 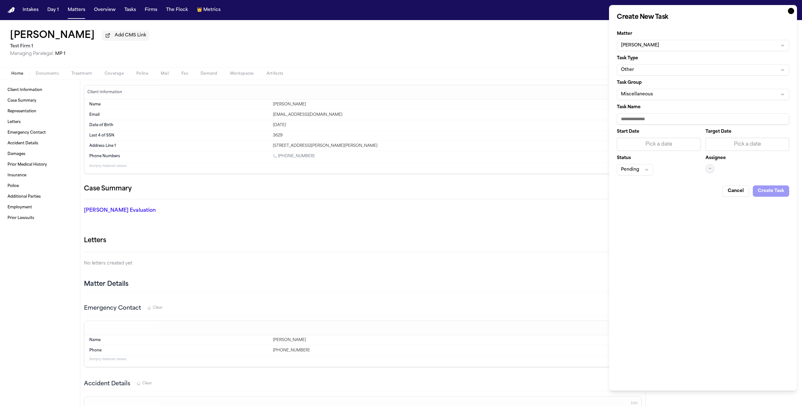 What do you see at coordinates (748, 132) in the screenshot?
I see `label: Target Date` at bounding box center [748, 132].